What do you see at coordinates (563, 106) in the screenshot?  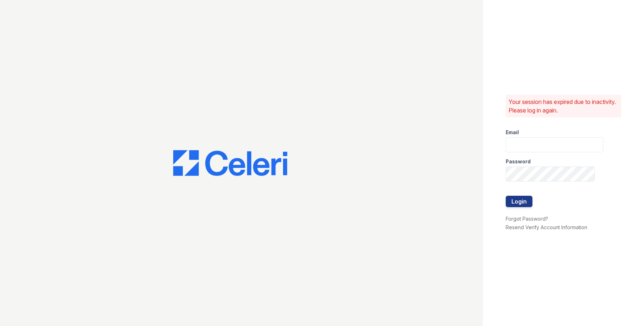 I see `p: Your session has expired due to inactivity. Please log in again.` at bounding box center [563, 106].